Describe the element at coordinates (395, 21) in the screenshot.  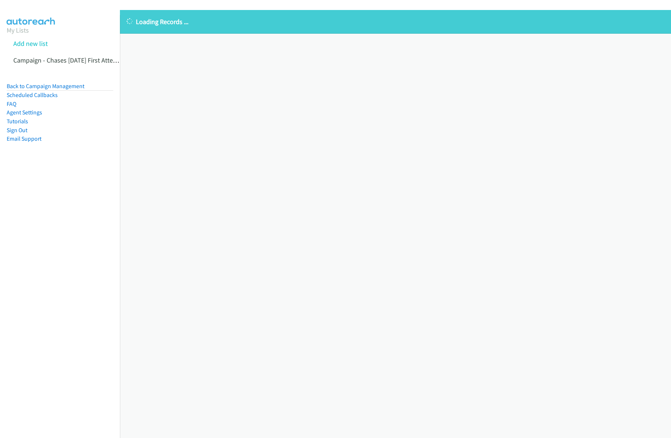
I see `p: Loading Records ...` at that location.